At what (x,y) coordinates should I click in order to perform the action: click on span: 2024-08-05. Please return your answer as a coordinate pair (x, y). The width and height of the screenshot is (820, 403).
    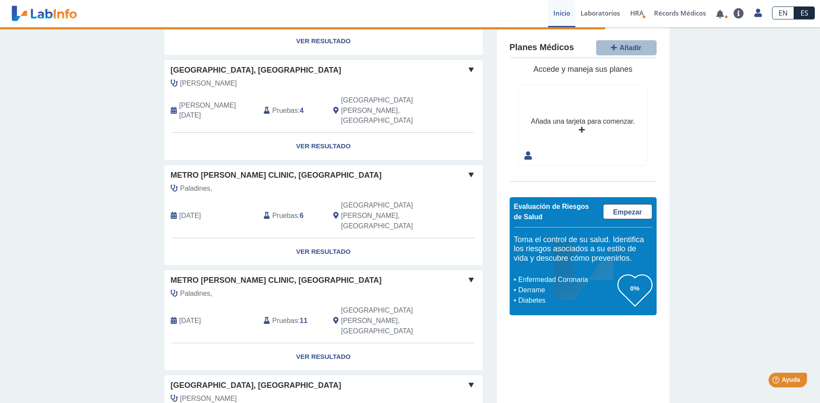
    Looking at the image, I should click on (190, 216).